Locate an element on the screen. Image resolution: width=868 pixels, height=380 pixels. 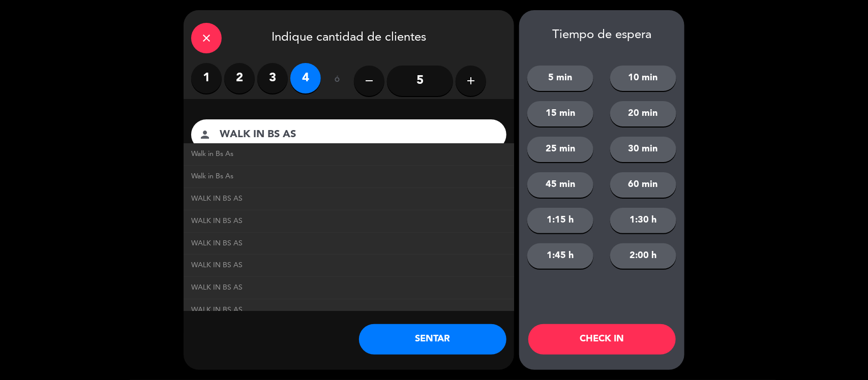
div: Tiempo de espera is located at coordinates (602, 35).